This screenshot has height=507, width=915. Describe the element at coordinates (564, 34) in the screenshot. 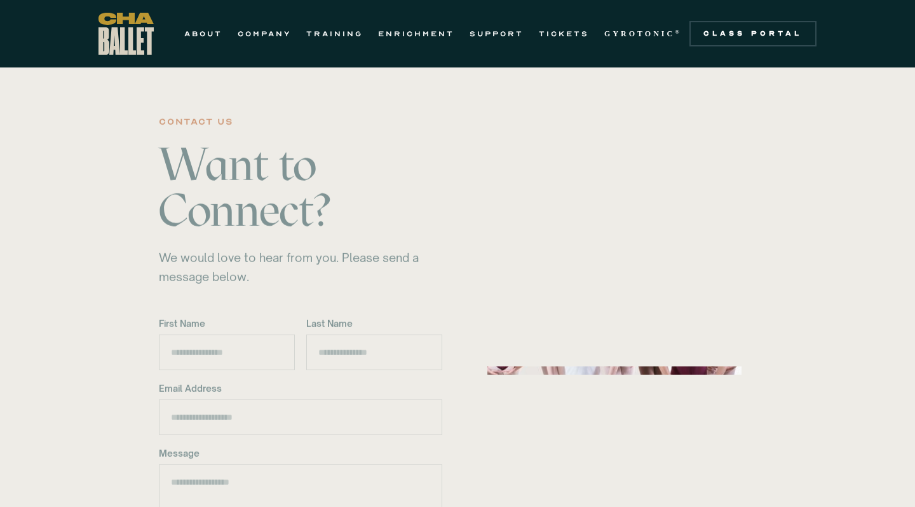

I see `a: TICKETS` at that location.